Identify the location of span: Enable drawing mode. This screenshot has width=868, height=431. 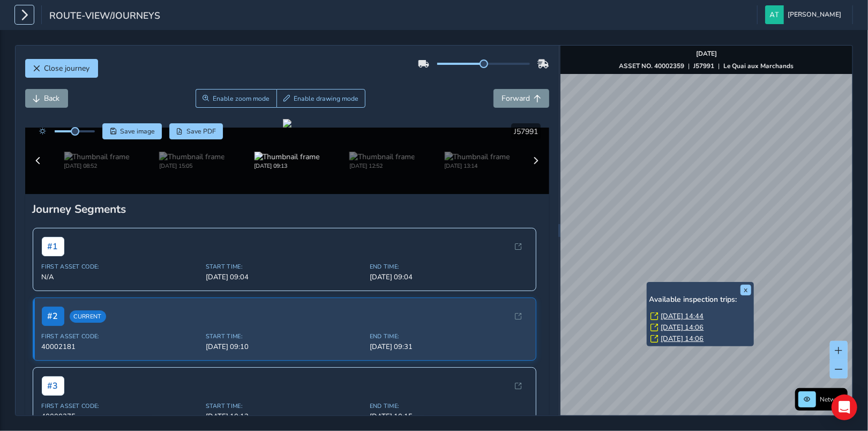
(326, 99).